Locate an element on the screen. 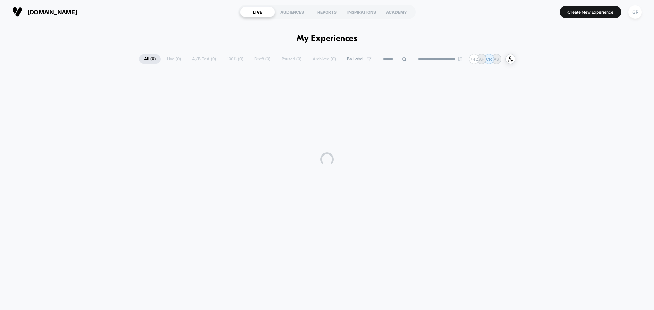 The image size is (654, 310). span: All ( 0 ) is located at coordinates (150, 59).